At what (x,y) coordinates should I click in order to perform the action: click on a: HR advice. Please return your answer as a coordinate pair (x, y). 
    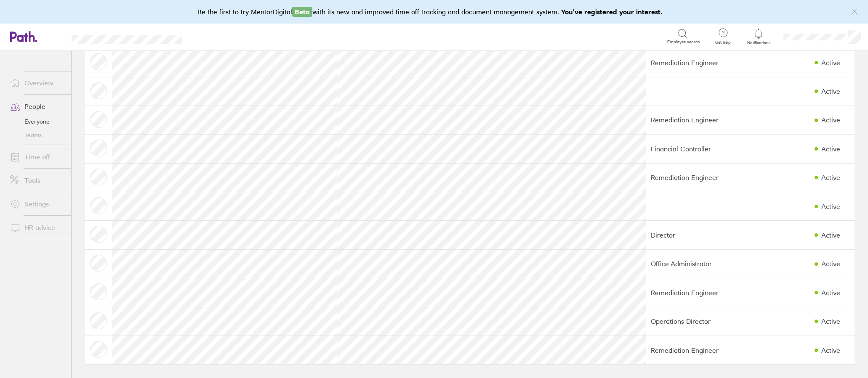
    Looking at the image, I should click on (37, 228).